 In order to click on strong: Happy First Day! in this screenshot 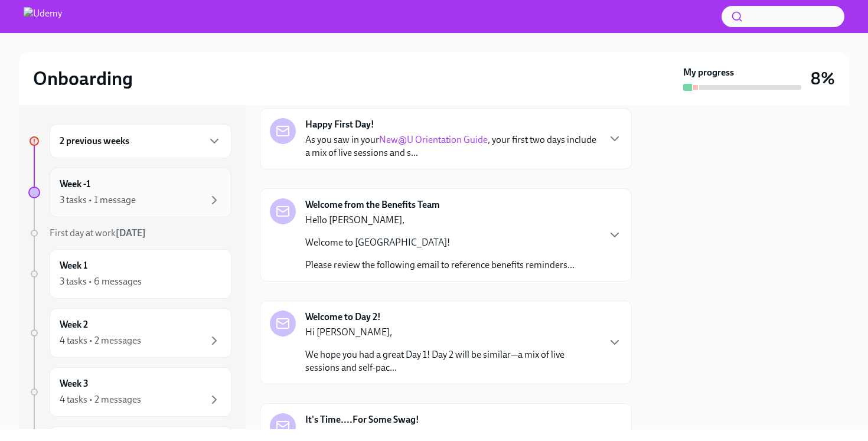, I will do `click(339, 124)`.